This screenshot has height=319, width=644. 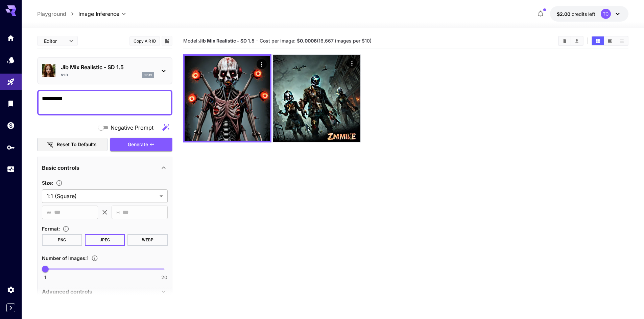 What do you see at coordinates (308, 41) in the screenshot?
I see `b: 0.0006` at bounding box center [308, 41].